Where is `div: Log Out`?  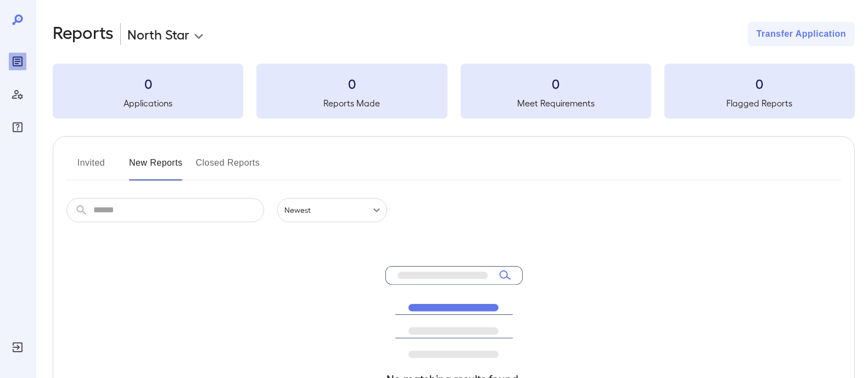
div: Log Out is located at coordinates (17, 347).